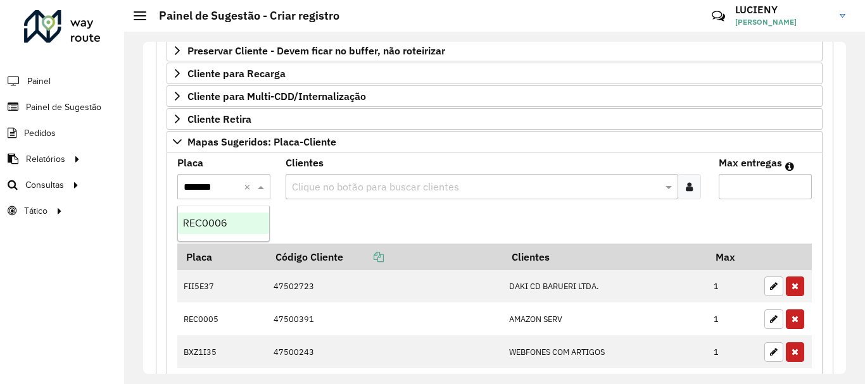 The image size is (865, 384). What do you see at coordinates (204, 223) in the screenshot?
I see `span: REC0006` at bounding box center [204, 223].